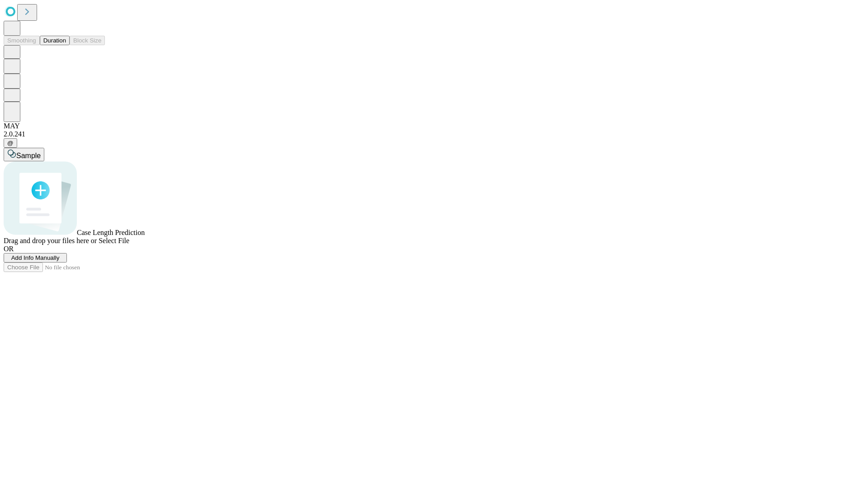  What do you see at coordinates (35, 258) in the screenshot?
I see `button: Add Info Manually` at bounding box center [35, 258].